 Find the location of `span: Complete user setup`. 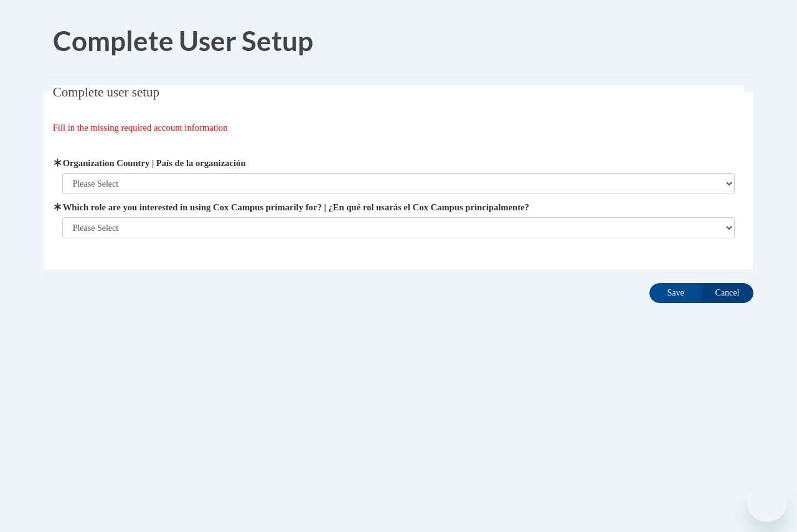

span: Complete user setup is located at coordinates (106, 92).